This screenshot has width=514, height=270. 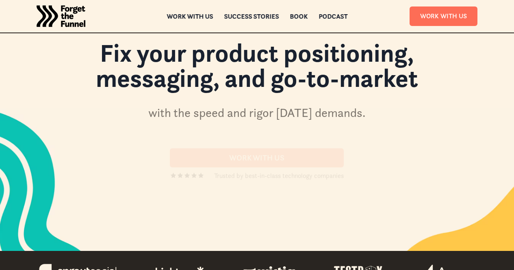 What do you see at coordinates (251, 16) in the screenshot?
I see `div: Success Stories` at bounding box center [251, 16].